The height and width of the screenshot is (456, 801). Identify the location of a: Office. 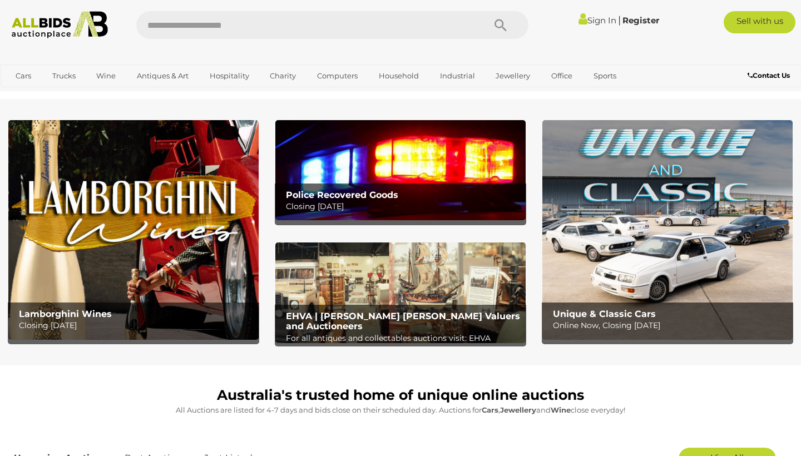
(562, 76).